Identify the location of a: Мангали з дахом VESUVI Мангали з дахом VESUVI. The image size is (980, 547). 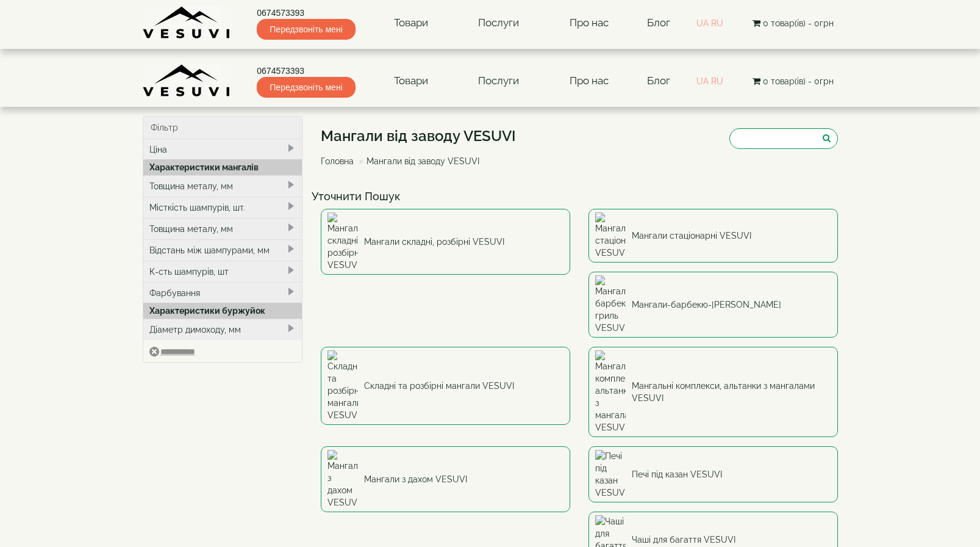
(445, 479).